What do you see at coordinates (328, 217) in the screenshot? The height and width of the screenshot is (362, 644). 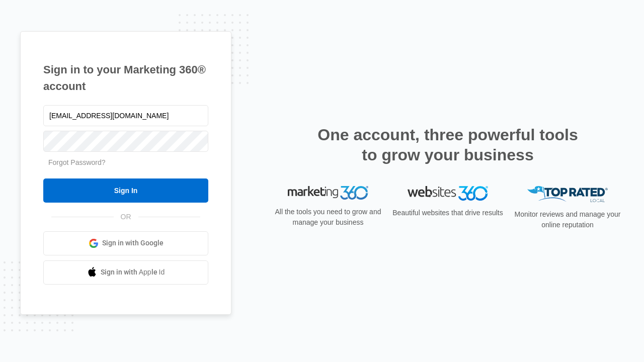 I see `p: All the tools you need to grow and manage your business` at bounding box center [328, 217].